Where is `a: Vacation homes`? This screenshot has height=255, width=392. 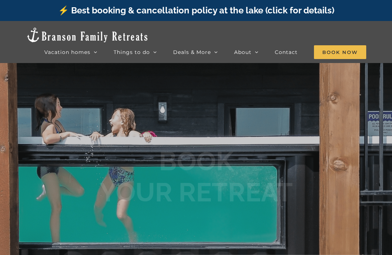 a: Vacation homes is located at coordinates (71, 52).